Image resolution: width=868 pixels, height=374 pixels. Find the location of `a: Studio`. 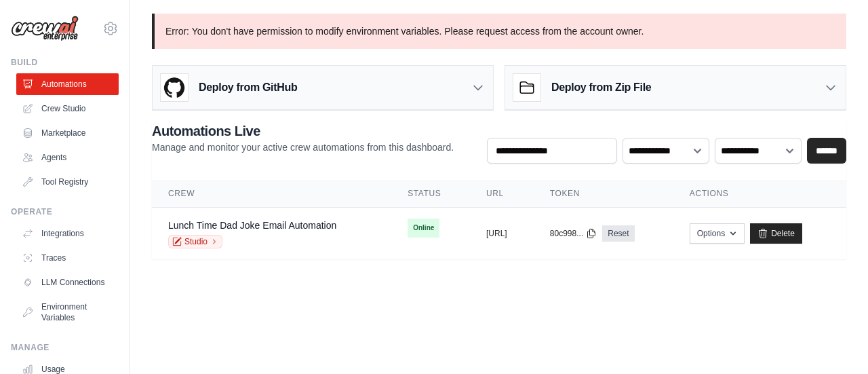

a: Studio is located at coordinates (196, 242).